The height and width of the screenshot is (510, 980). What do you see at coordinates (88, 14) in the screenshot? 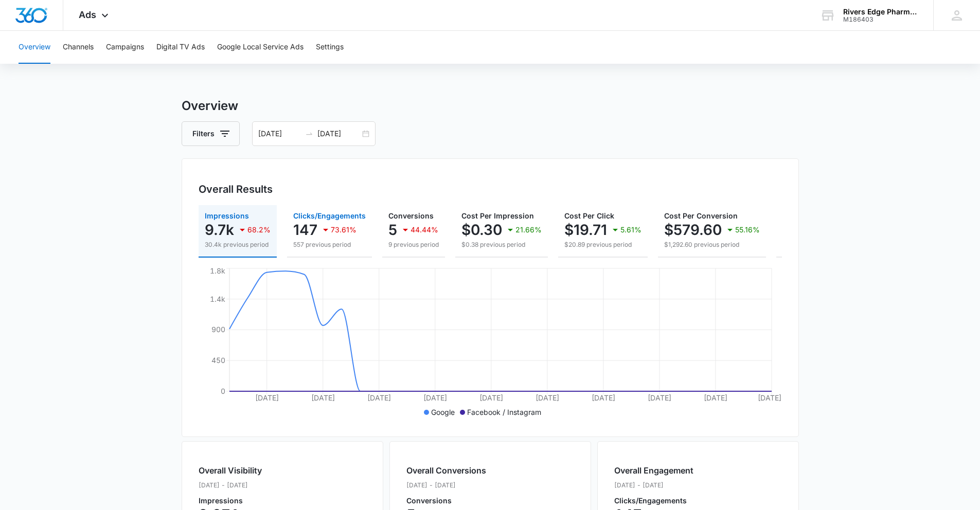
I see `span: Ads` at bounding box center [88, 14].